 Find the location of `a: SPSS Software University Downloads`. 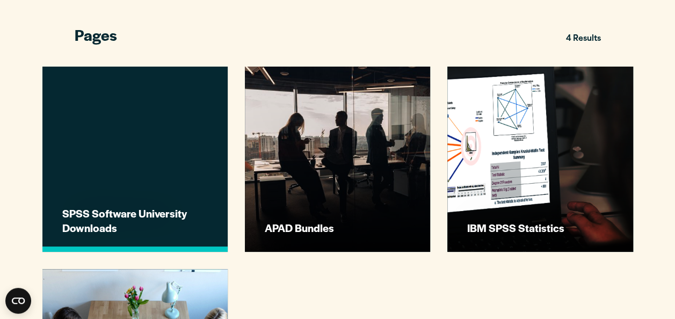

a: SPSS Software University Downloads is located at coordinates (135, 159).